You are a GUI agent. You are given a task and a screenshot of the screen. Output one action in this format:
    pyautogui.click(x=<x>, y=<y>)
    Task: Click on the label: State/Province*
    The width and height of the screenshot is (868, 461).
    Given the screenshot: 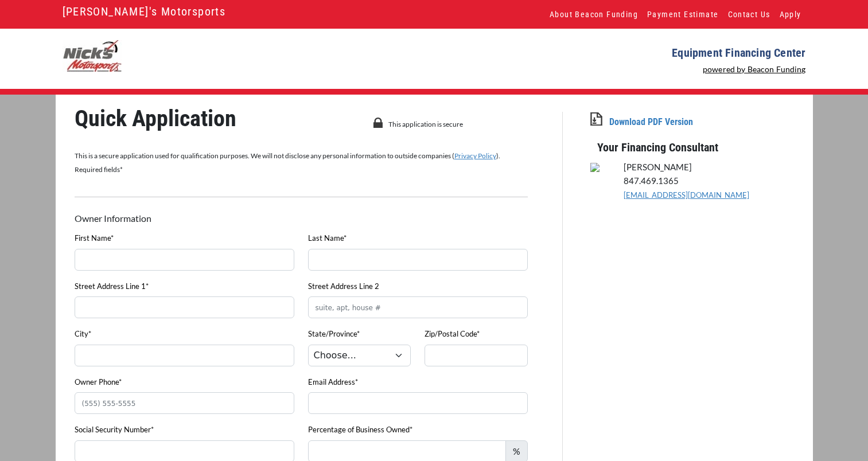 What is the action you would take?
    pyautogui.click(x=334, y=335)
    